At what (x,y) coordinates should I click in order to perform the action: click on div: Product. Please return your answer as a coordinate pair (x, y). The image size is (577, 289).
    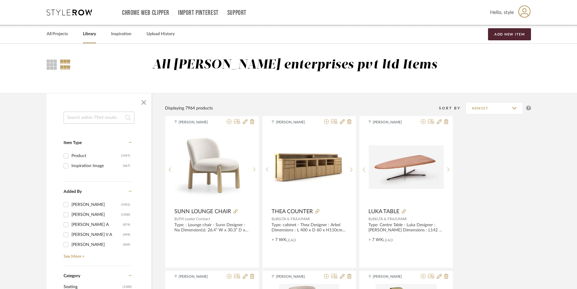
    Looking at the image, I should click on (96, 156).